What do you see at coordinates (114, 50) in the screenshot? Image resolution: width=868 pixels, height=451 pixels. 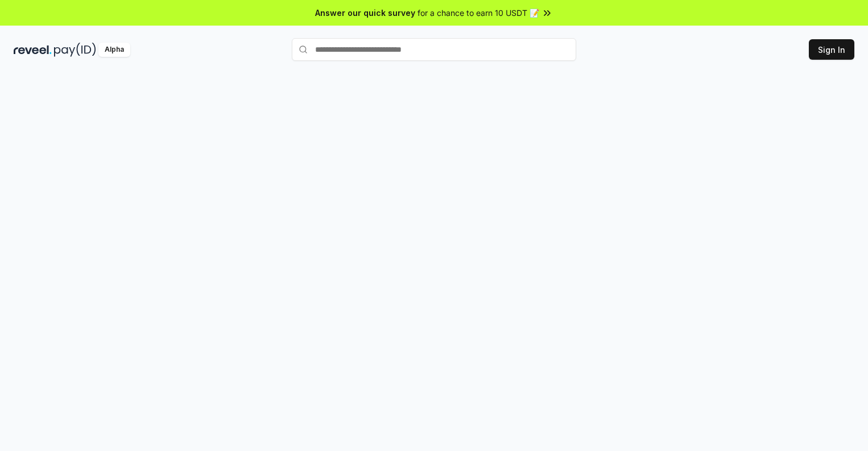 I see `div: Alpha` at bounding box center [114, 50].